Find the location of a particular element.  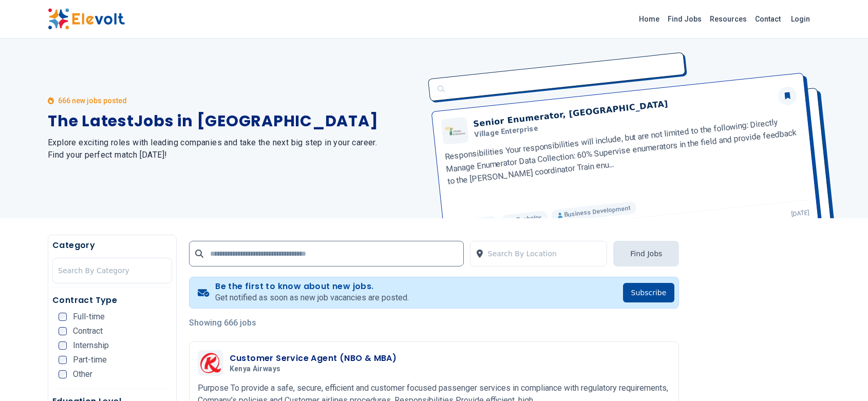

h4: Be the first to know about new jobs. is located at coordinates (311, 286).